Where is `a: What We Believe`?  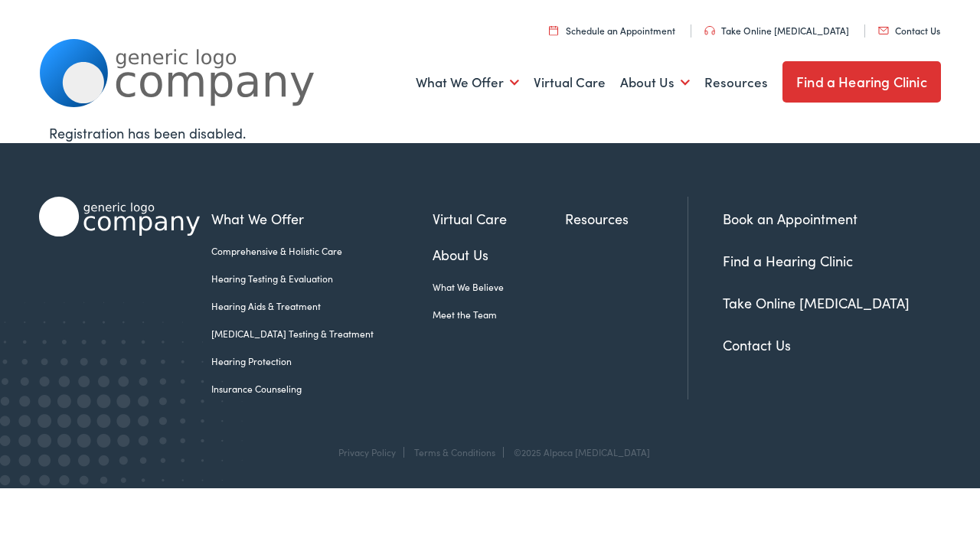 a: What We Believe is located at coordinates (499, 287).